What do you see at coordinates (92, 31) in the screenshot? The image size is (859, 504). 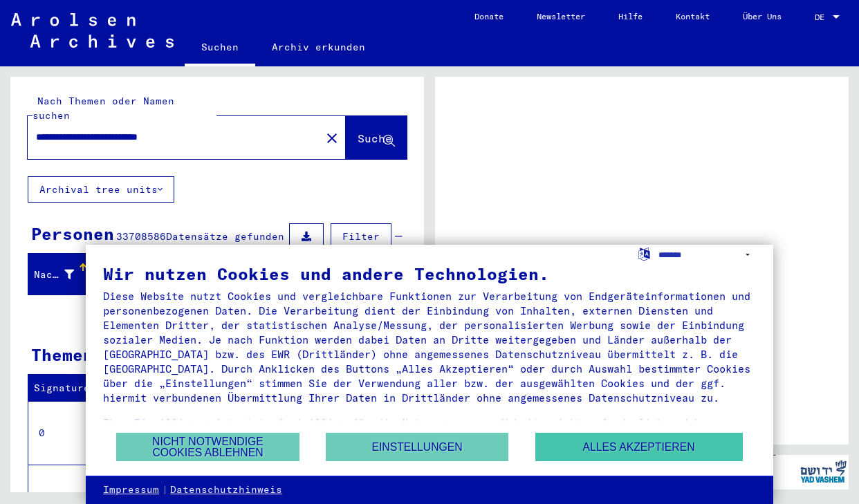 I see `img: Arolsen_neg.svg` at bounding box center [92, 31].